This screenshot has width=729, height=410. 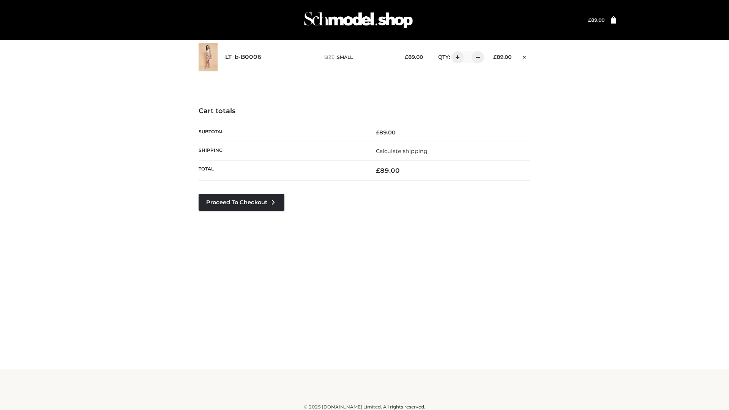 What do you see at coordinates (281, 132) in the screenshot?
I see `th: Subtotal` at bounding box center [281, 132].